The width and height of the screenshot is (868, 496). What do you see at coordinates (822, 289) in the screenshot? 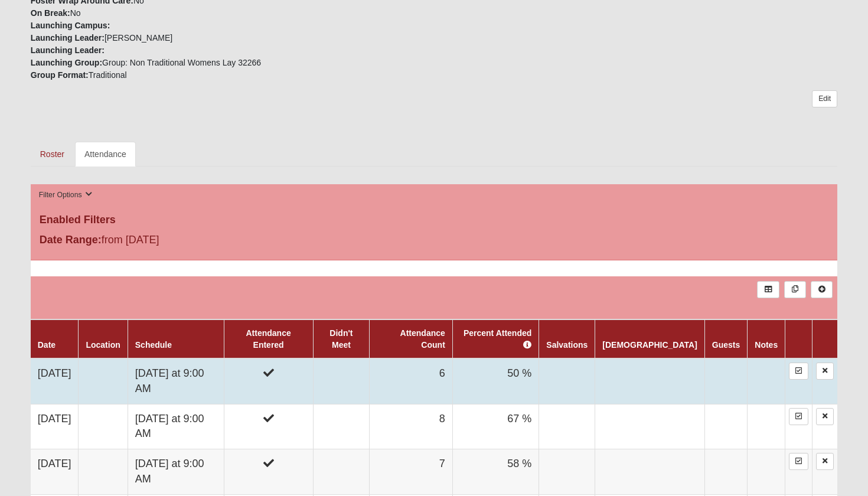
I see `a: Alt+N` at bounding box center [822, 289].